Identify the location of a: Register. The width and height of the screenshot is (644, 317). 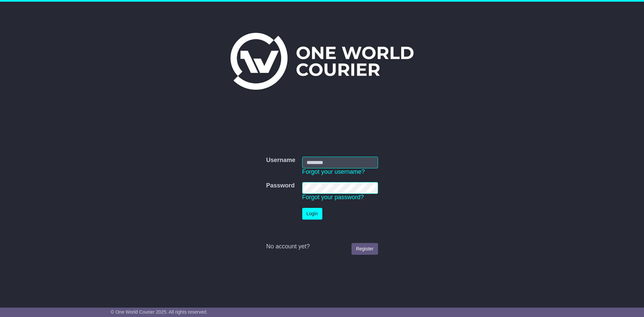
(365, 249).